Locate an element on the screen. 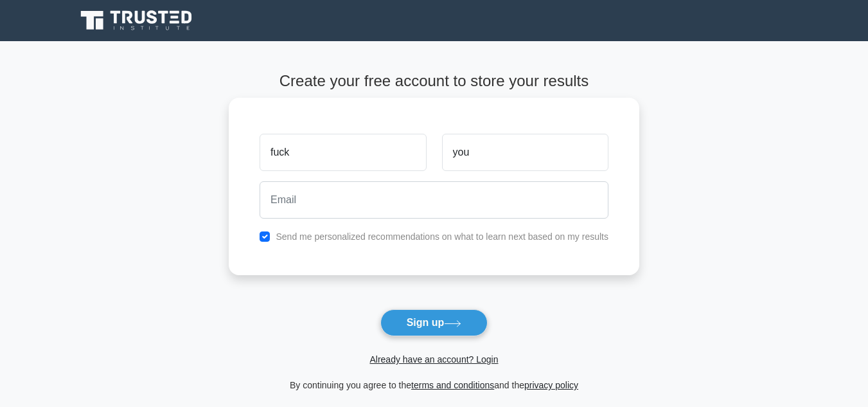 The image size is (868, 407). a: terms and conditions is located at coordinates (453, 385).